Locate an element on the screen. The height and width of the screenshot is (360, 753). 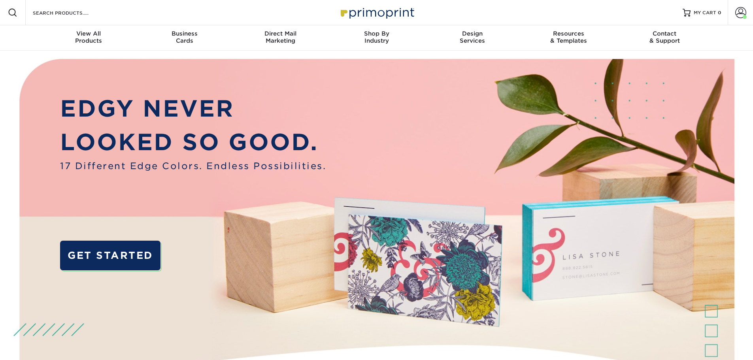
span: Design is located at coordinates (473, 34).